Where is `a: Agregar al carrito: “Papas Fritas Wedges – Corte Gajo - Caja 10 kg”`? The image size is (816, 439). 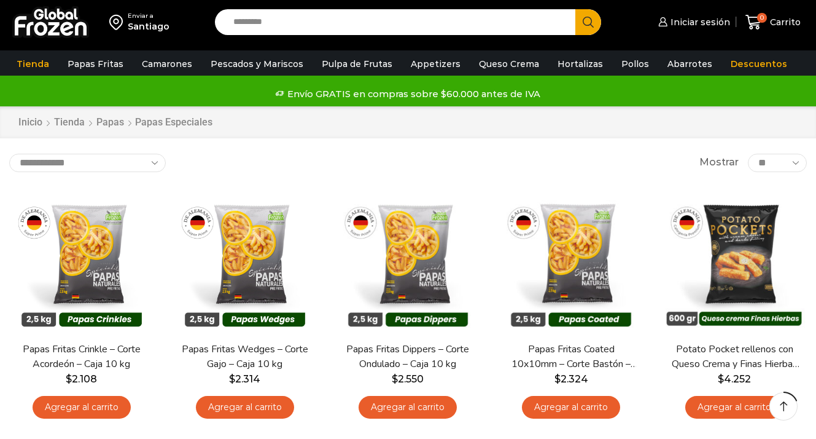
a: Agregar al carrito: “Papas Fritas Wedges – Corte Gajo - Caja 10 kg” is located at coordinates (245, 407).